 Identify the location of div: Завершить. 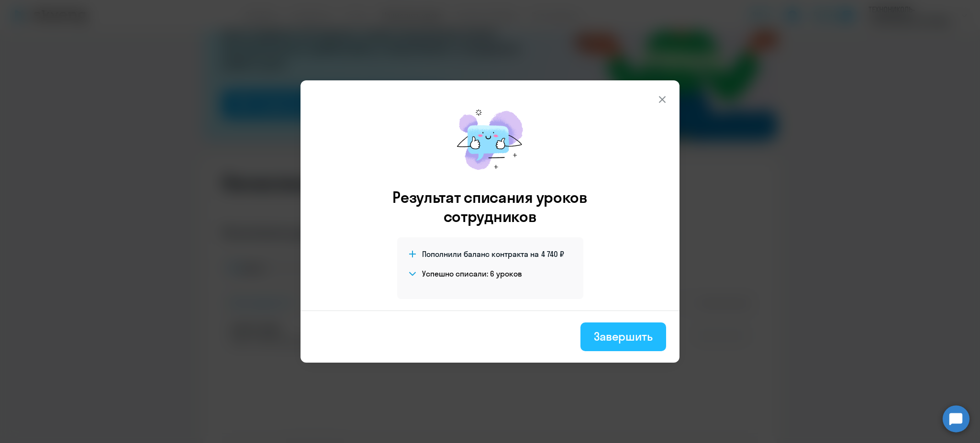
(623, 337).